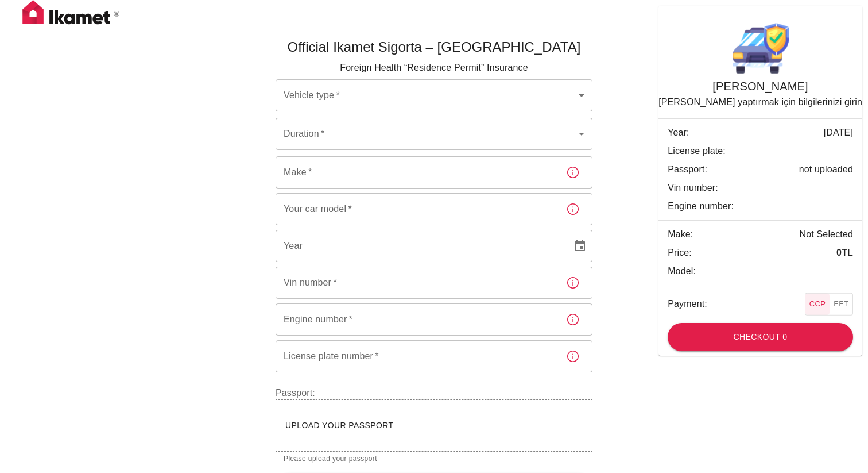 The image size is (868, 473). What do you see at coordinates (434, 459) in the screenshot?
I see `p: Please upload your passport` at bounding box center [434, 459].